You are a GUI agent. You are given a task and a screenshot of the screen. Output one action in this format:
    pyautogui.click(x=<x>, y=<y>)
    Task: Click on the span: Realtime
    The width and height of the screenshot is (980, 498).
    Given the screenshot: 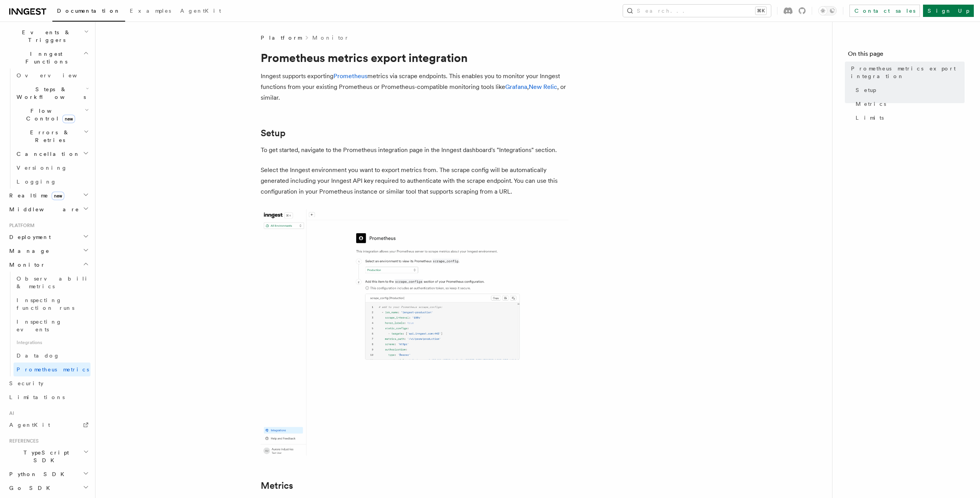 What is the action you would take?
    pyautogui.click(x=35, y=195)
    